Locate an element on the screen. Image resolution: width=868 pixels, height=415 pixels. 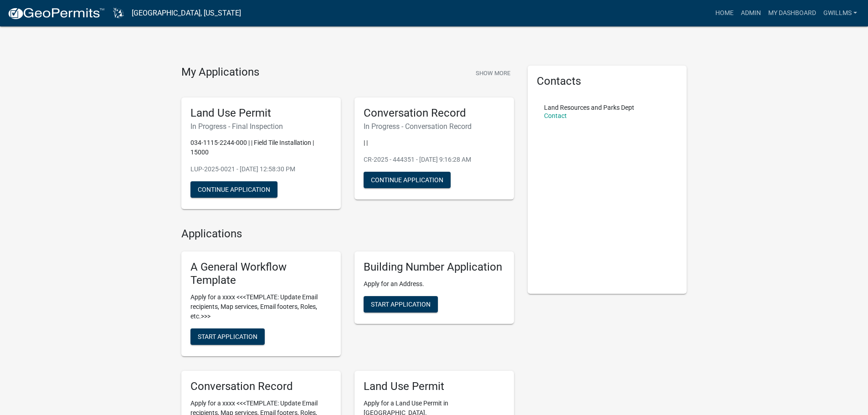
h5: Contacts is located at coordinates (608, 81).